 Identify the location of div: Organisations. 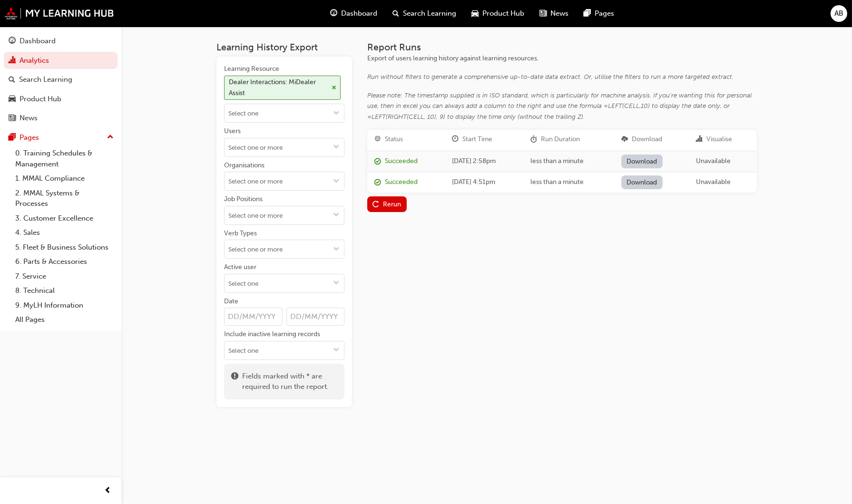
(244, 166).